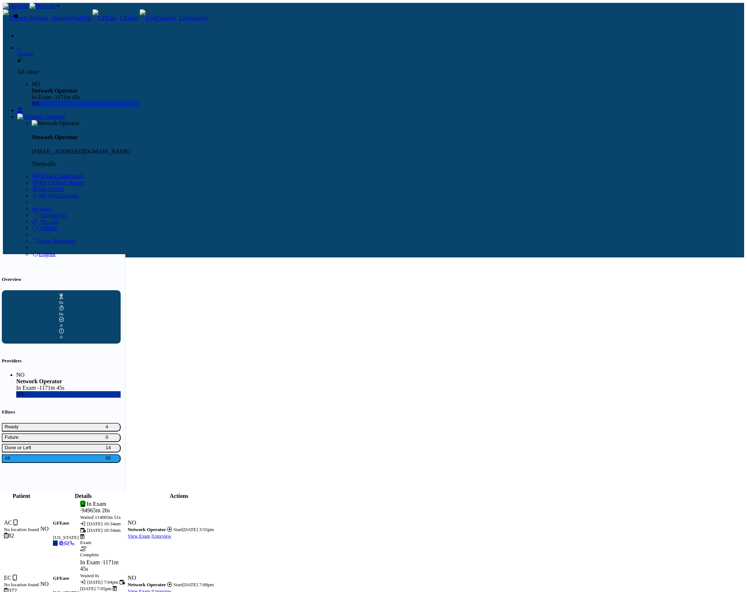 Image resolution: width=747 pixels, height=592 pixels. I want to click on small: Waited 114005m 51s, so click(101, 517).